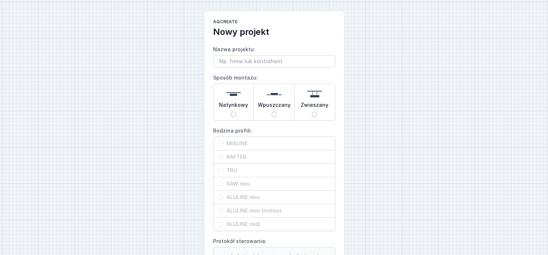 The width and height of the screenshot is (548, 255). What do you see at coordinates (233, 107) in the screenshot?
I see `span: Natynkowy` at bounding box center [233, 107].